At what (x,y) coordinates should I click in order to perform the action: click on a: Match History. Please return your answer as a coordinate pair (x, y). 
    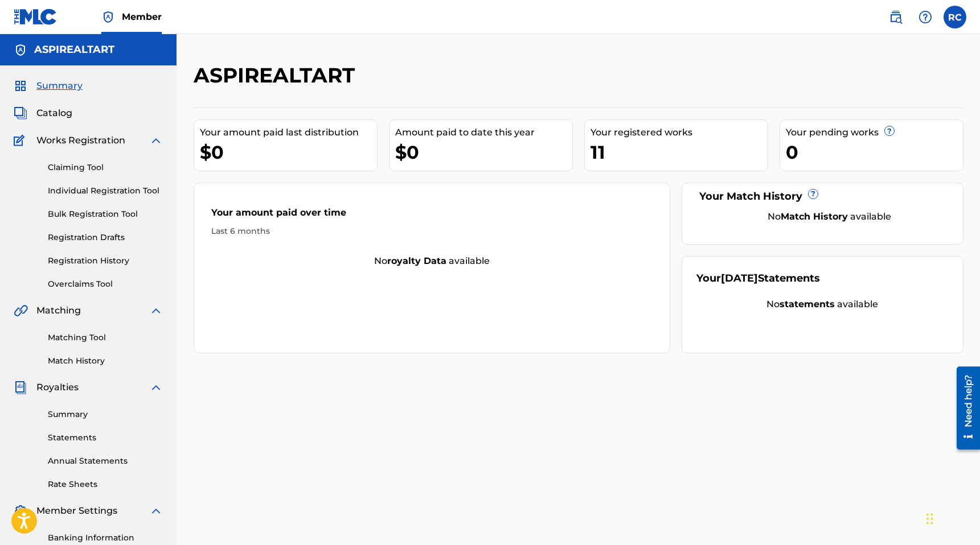
    Looking at the image, I should click on (105, 361).